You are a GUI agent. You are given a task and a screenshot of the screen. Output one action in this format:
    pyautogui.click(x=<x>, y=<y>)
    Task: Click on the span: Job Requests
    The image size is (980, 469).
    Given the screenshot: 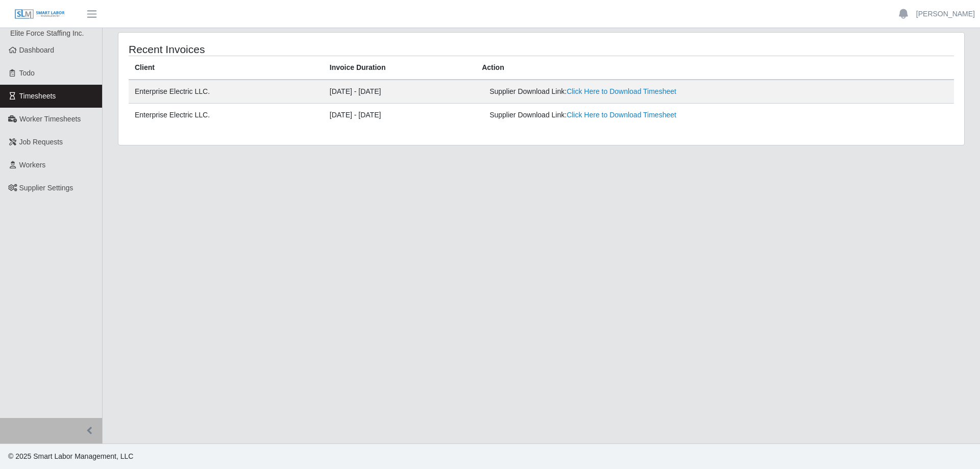 What is the action you would take?
    pyautogui.click(x=41, y=142)
    